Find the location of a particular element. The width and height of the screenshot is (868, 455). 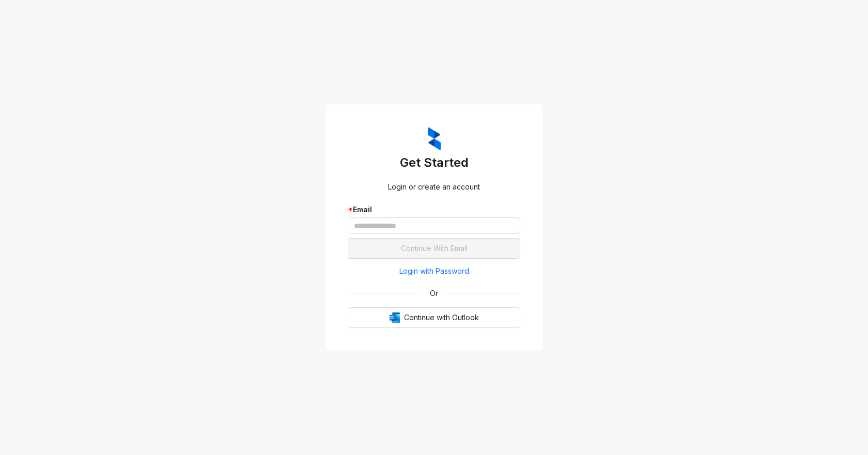

div: Login or create an account is located at coordinates (434, 187).